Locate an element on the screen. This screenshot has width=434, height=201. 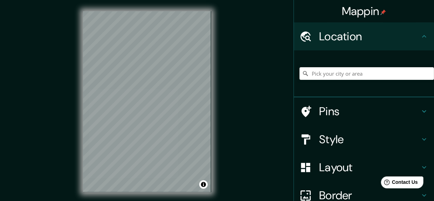
div: Layout is located at coordinates (364, 168).